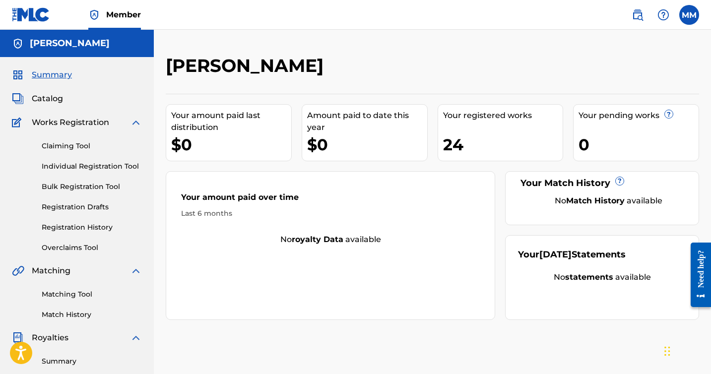 Image resolution: width=711 pixels, height=374 pixels. I want to click on img: Works Registration, so click(18, 122).